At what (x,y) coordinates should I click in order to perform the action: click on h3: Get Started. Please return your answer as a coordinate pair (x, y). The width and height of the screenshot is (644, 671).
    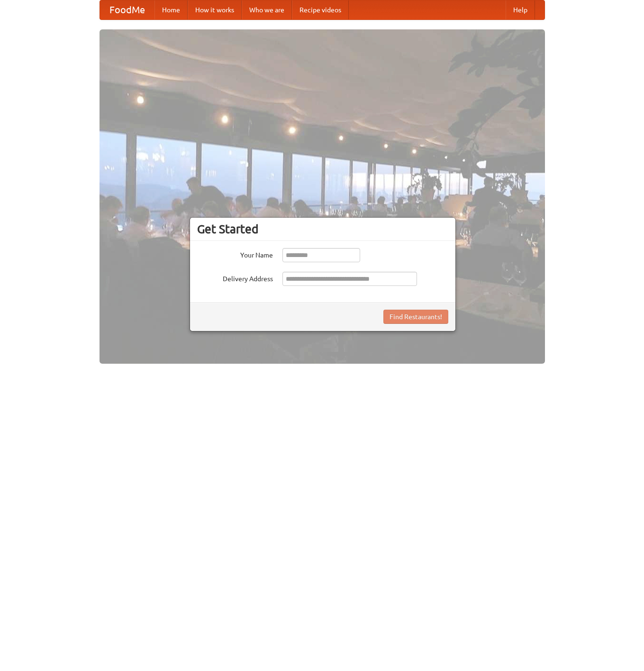
    Looking at the image, I should click on (323, 229).